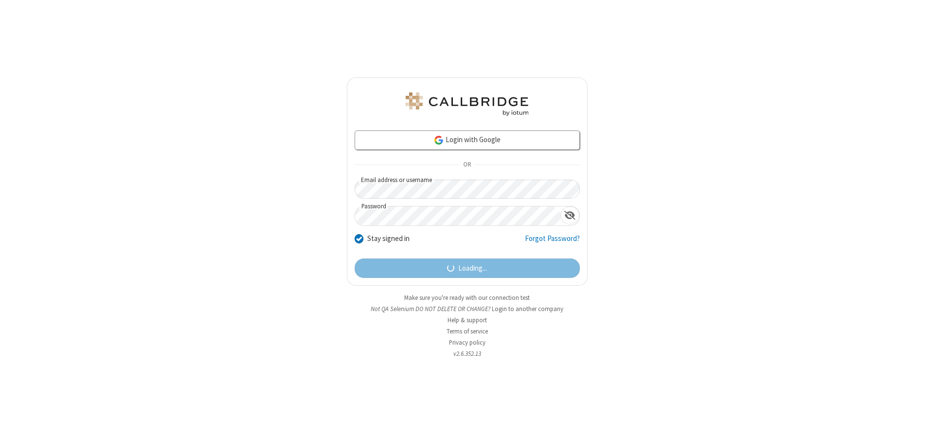 The width and height of the screenshot is (934, 443). I want to click on a: Privacy policy, so click(467, 342).